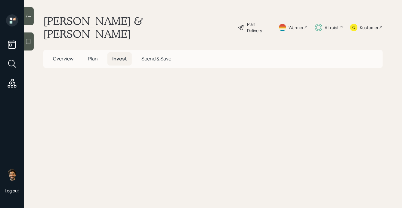 This screenshot has height=208, width=402. Describe the element at coordinates (63, 59) in the screenshot. I see `span: Overview` at that location.